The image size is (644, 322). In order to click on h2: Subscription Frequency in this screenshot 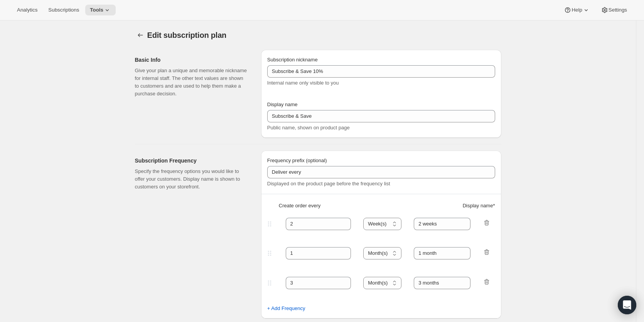, I will do `click(192, 161)`.